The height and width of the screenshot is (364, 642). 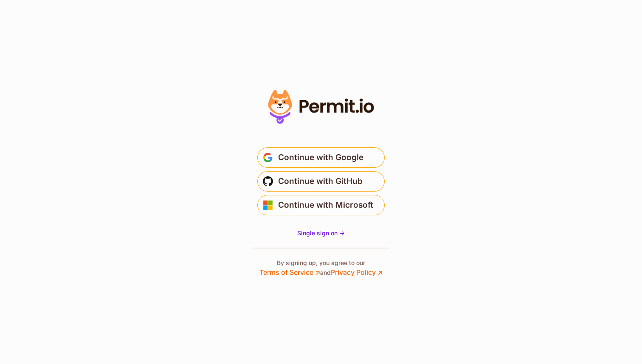 I want to click on button: Continue with Microsoft, so click(x=321, y=205).